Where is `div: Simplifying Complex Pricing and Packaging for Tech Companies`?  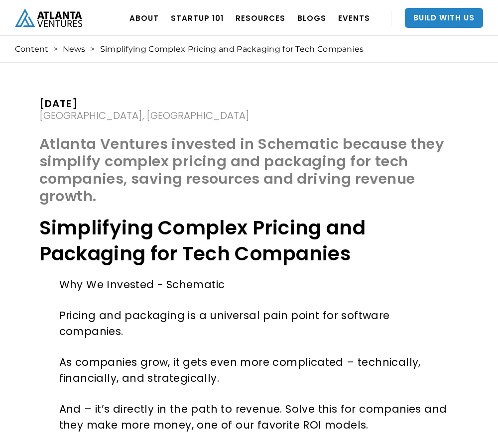
div: Simplifying Complex Pricing and Packaging for Tech Companies is located at coordinates (232, 49).